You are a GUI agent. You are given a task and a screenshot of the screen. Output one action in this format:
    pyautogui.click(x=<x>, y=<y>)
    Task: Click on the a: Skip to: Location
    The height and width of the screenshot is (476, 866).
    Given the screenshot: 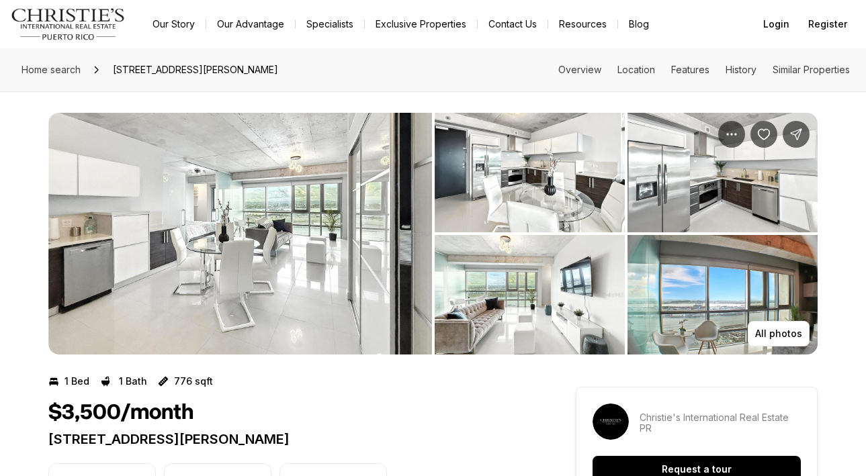 What is the action you would take?
    pyautogui.click(x=636, y=69)
    